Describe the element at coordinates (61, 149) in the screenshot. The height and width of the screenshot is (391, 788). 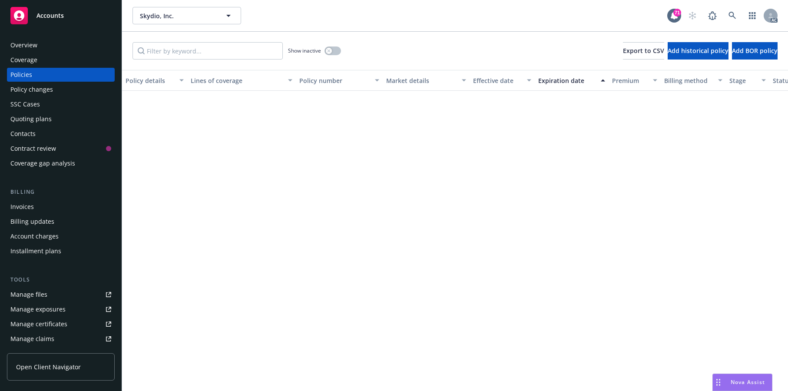
I see `a: Contract review` at that location.